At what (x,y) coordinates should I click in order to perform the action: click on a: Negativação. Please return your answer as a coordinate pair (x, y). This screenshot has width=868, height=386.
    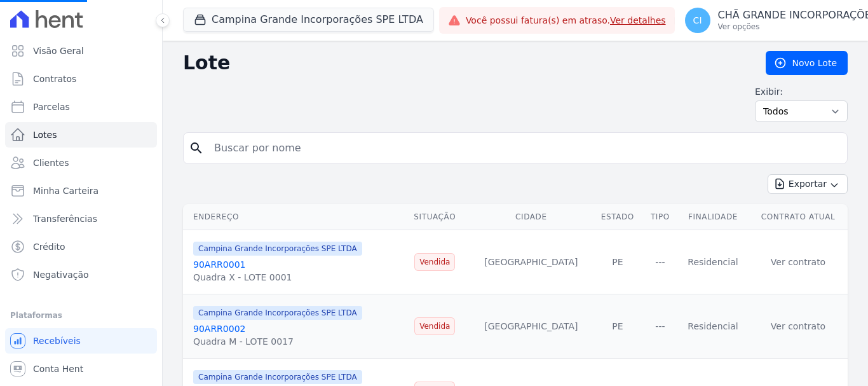
    Looking at the image, I should click on (81, 274).